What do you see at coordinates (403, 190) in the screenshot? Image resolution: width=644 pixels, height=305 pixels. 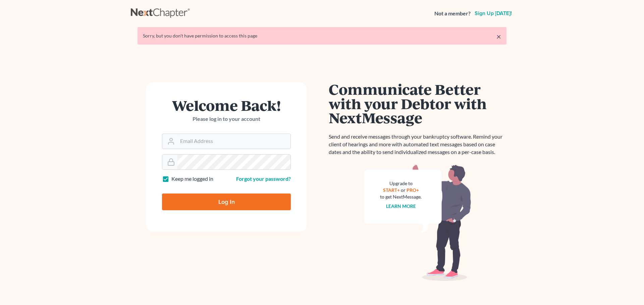 I see `span: or` at bounding box center [403, 190].